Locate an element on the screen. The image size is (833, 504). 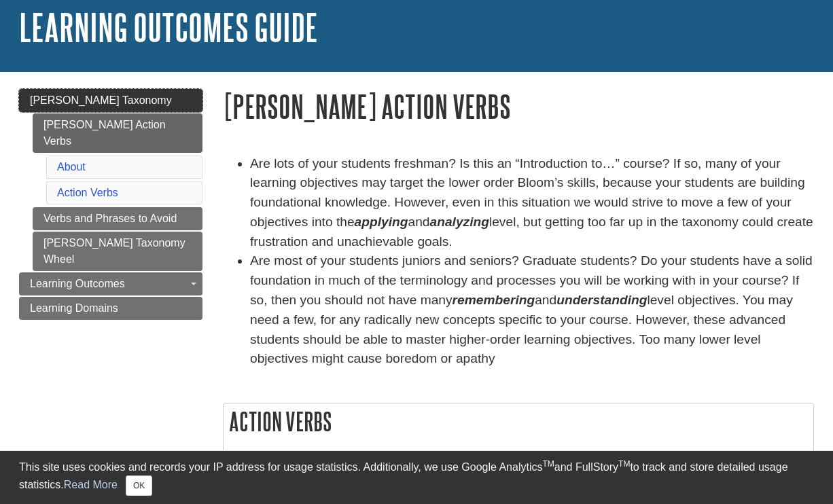
button: Close is located at coordinates (138, 486).